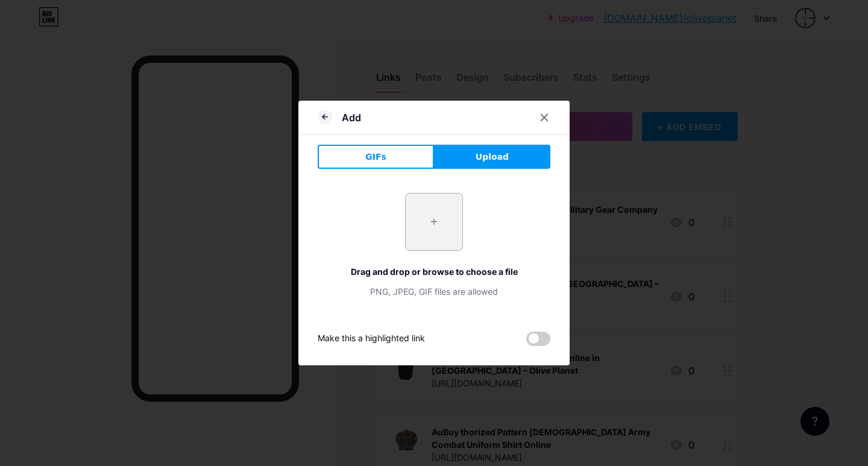 Image resolution: width=868 pixels, height=466 pixels. I want to click on button: Upload, so click(492, 157).